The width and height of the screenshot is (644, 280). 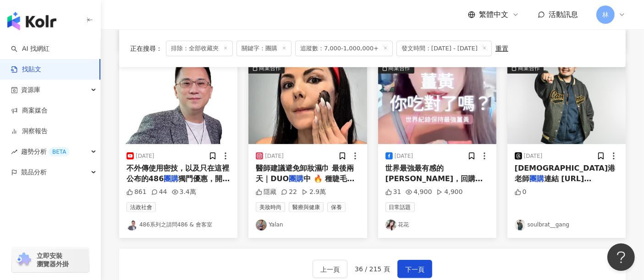 I want to click on a: KOL Avatarsoulbrat__gang, so click(x=567, y=226).